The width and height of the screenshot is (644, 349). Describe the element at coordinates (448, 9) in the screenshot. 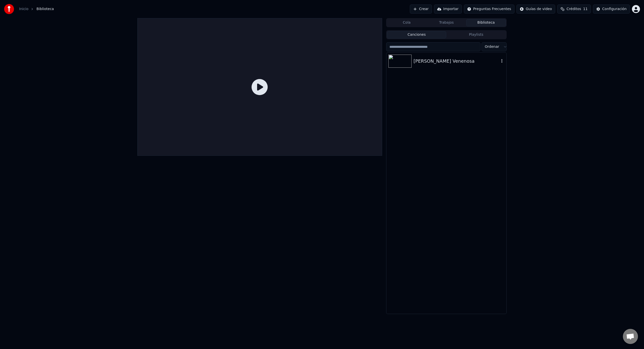

I see `button: Importar` at that location.